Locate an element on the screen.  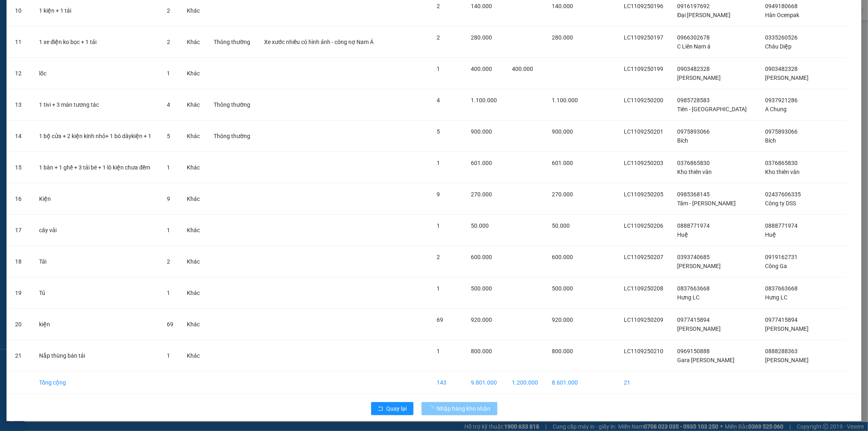
span: LC1109250199 is located at coordinates (643, 69).